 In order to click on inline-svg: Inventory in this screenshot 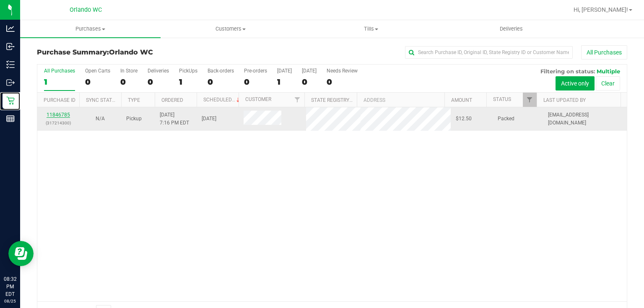, I will do `click(11, 65)`.